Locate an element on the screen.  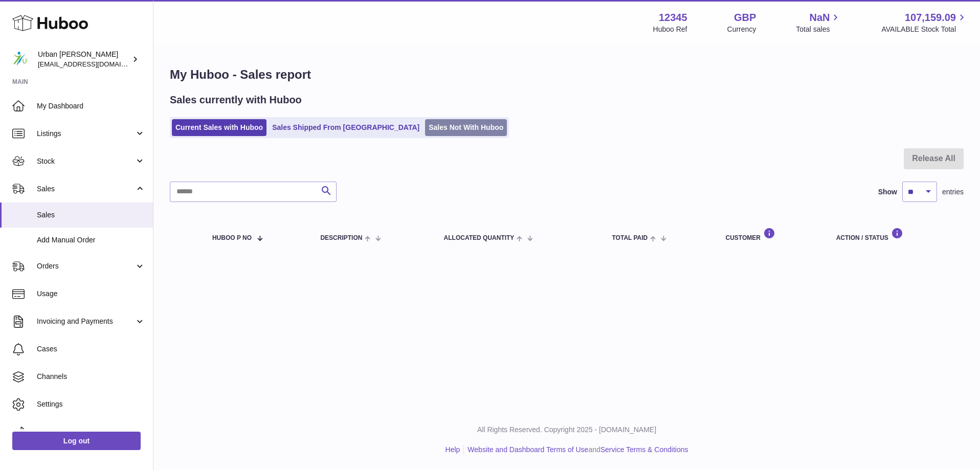
a: Help is located at coordinates (452, 449).